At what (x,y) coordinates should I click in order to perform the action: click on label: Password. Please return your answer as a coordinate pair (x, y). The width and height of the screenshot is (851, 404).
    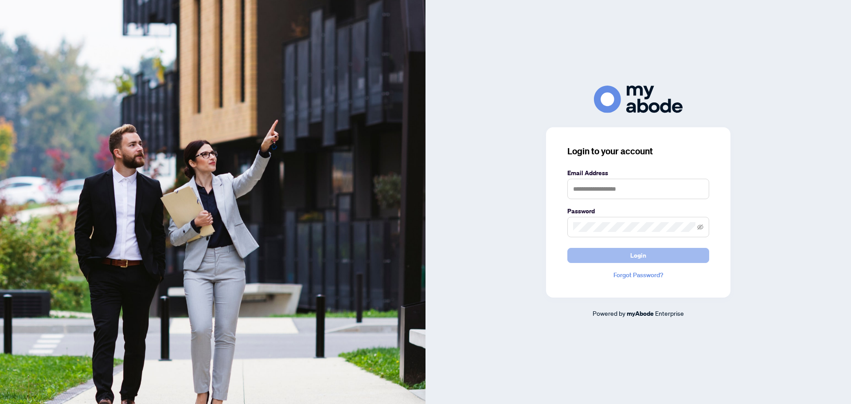
    Looking at the image, I should click on (638, 211).